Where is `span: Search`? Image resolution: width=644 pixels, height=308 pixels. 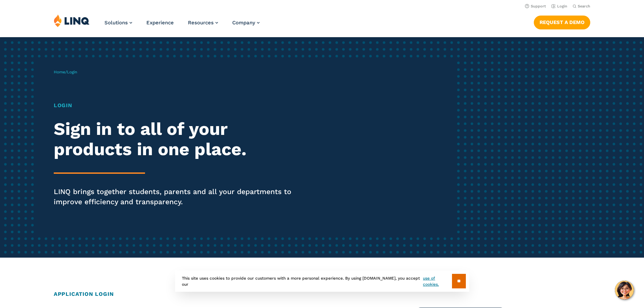
span: Search is located at coordinates (584, 6).